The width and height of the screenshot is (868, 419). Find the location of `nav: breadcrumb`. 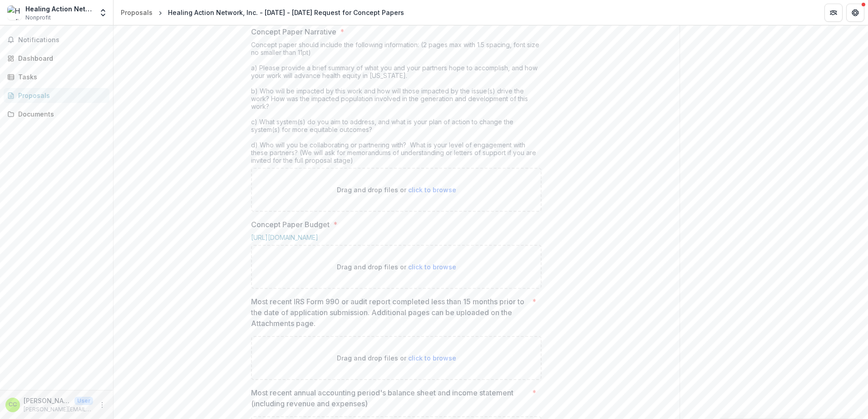

nav: breadcrumb is located at coordinates (263, 12).